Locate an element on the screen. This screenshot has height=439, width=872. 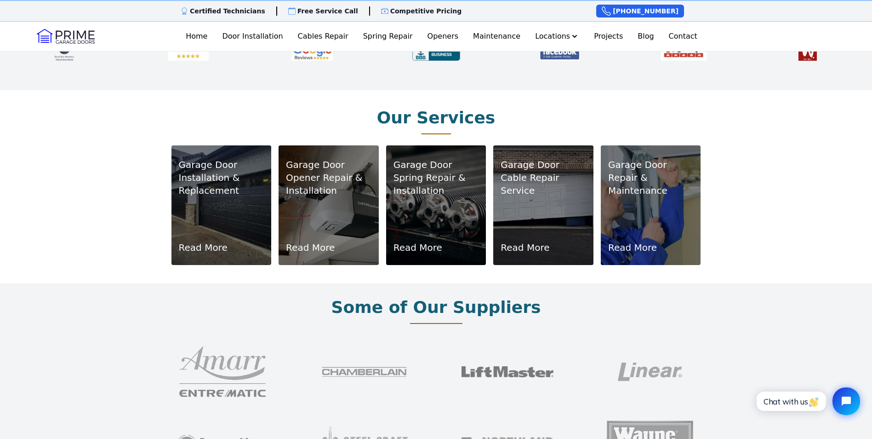
p: Certified Technicians is located at coordinates (228, 11).